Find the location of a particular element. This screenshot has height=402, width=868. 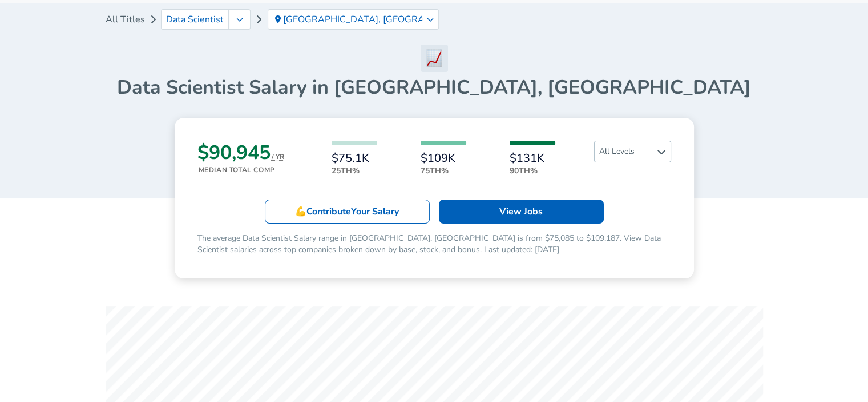

p: View Jobs is located at coordinates (521, 211).